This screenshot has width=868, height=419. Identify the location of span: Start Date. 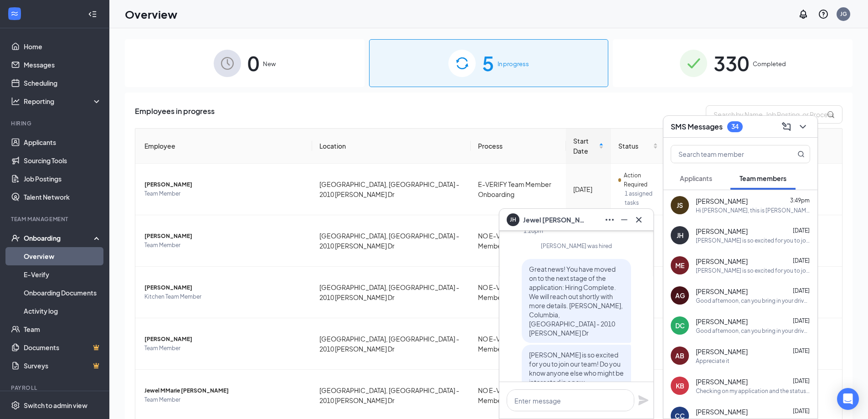
(585, 146).